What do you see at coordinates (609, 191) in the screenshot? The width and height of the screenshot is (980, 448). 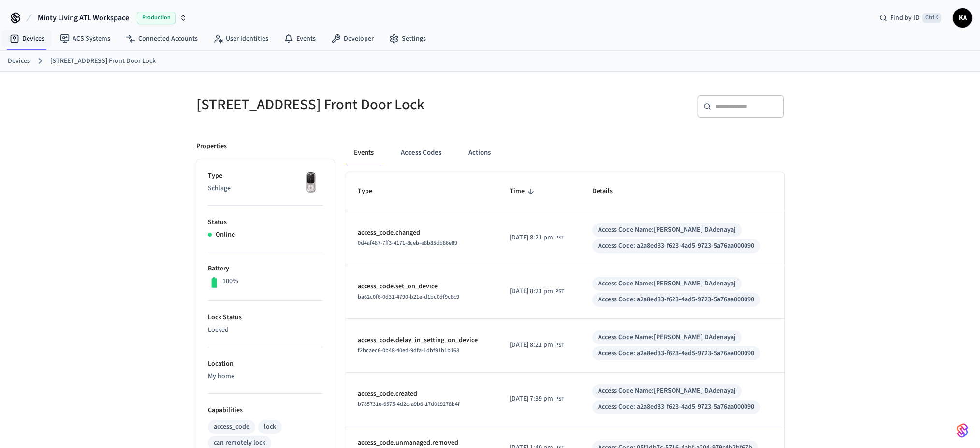 I see `span: Details` at bounding box center [609, 191].